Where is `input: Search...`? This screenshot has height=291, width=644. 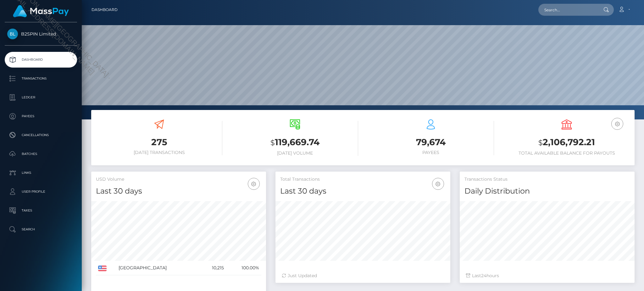
input: Search... is located at coordinates (568, 10).